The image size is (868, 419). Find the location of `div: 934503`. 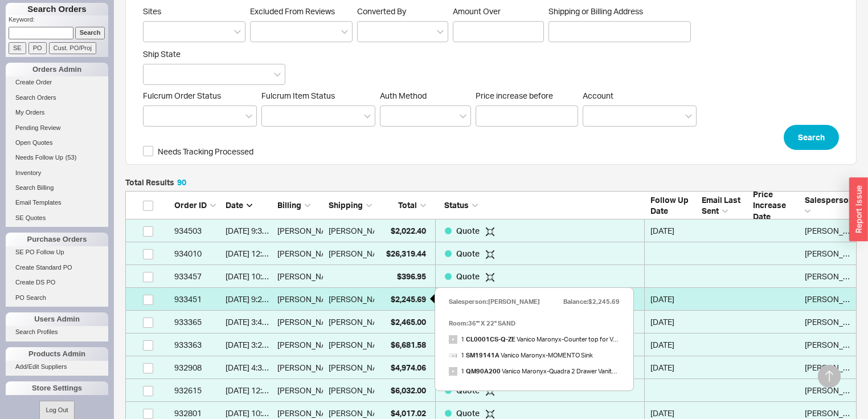

div: 934503 is located at coordinates (197, 231).